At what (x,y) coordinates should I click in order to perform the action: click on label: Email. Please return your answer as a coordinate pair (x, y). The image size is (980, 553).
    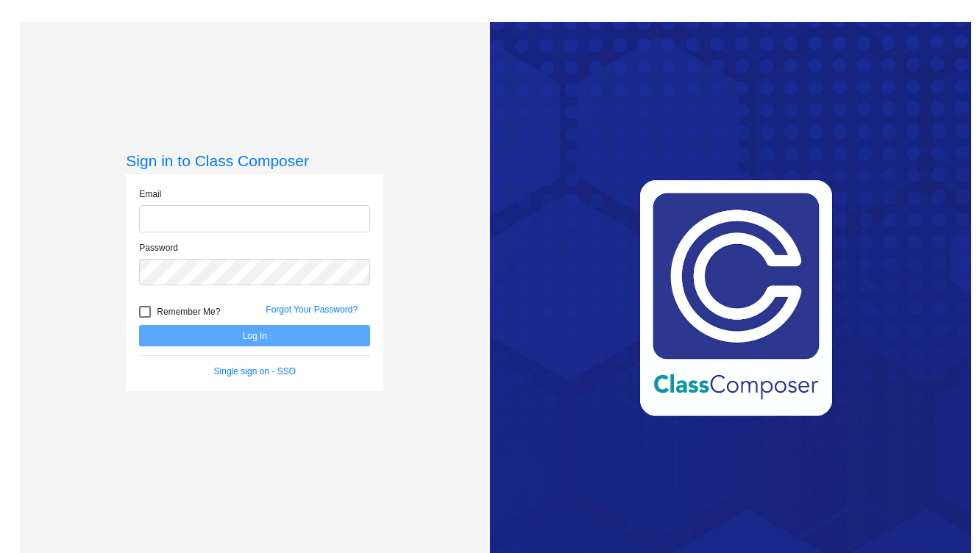
    Looking at the image, I should click on (150, 194).